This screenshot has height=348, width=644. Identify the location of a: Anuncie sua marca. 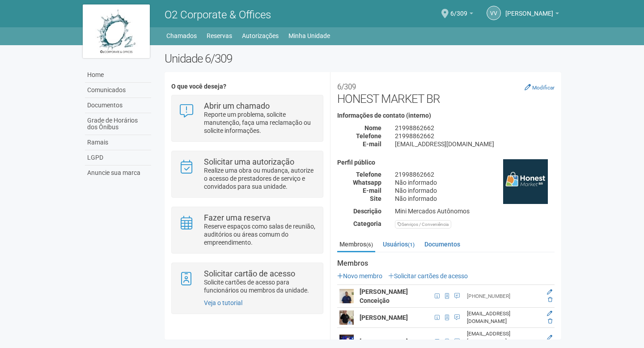
(118, 173).